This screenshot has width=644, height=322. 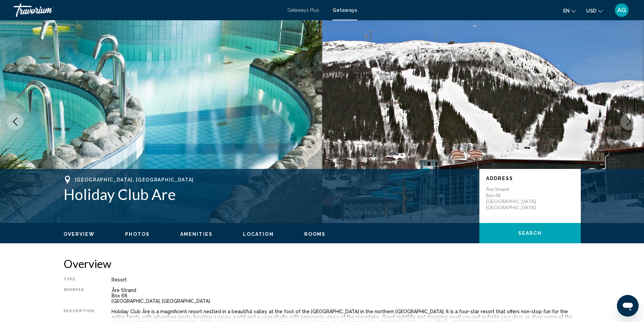 I want to click on button: Next image, so click(x=628, y=122).